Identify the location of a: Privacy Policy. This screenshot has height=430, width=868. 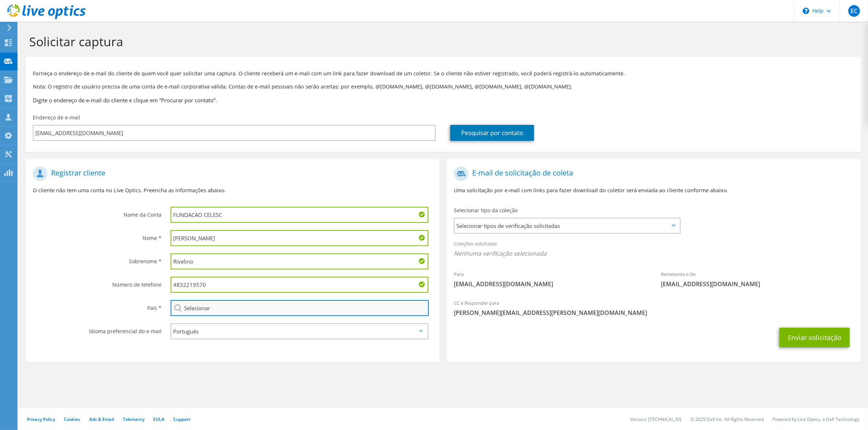
(41, 419).